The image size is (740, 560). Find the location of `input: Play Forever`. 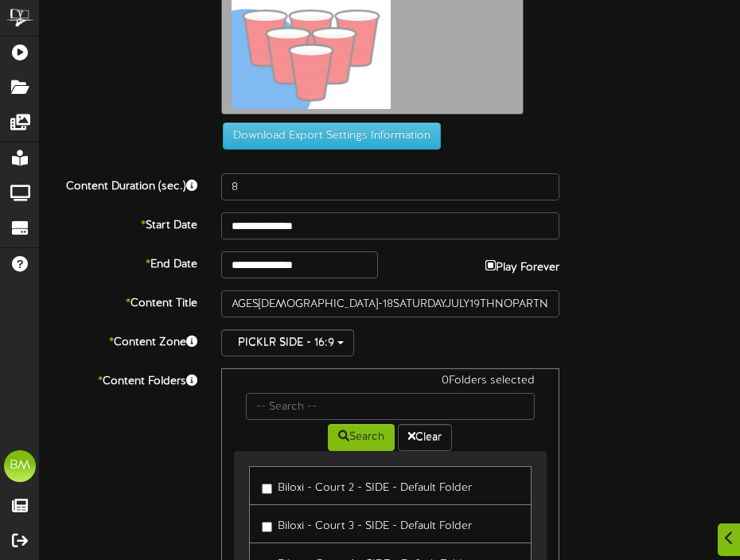

input: Play Forever is located at coordinates (490, 265).